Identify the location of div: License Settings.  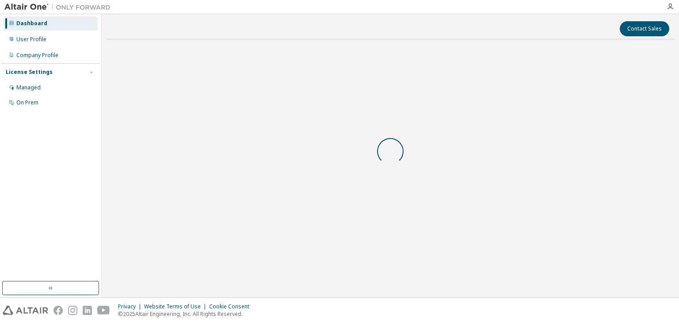
(29, 72).